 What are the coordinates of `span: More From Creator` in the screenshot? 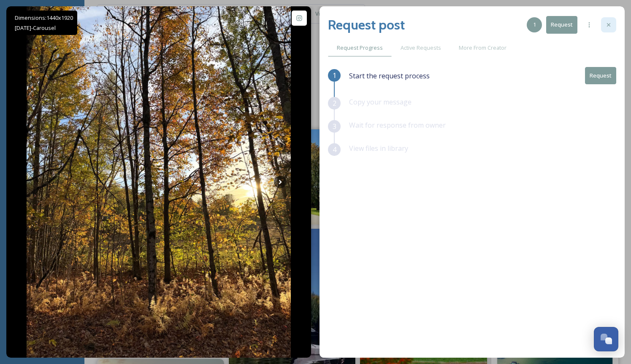 It's located at (482, 47).